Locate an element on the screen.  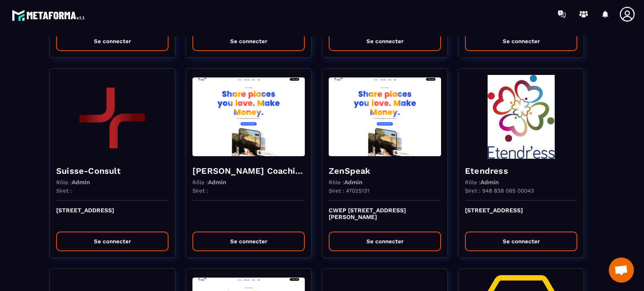
p: Siret : 47025131 is located at coordinates (349, 191).